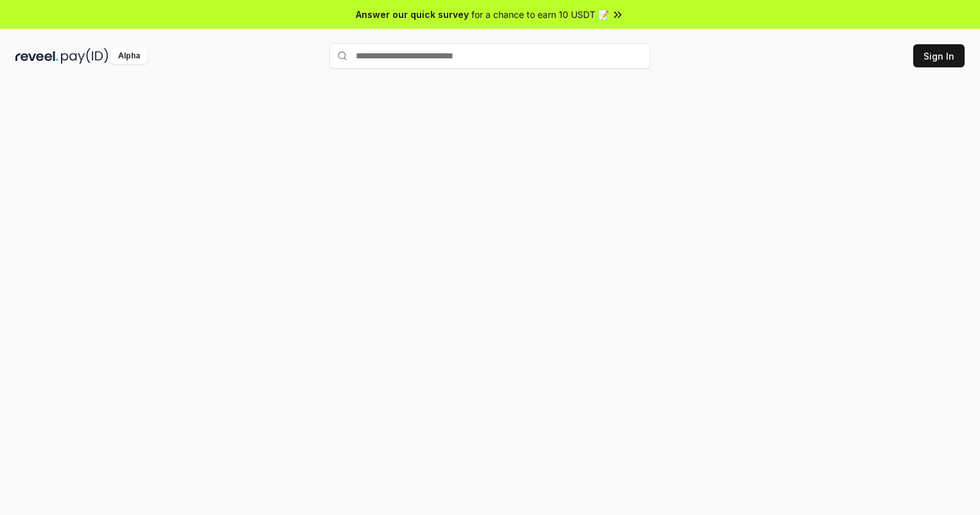 The width and height of the screenshot is (980, 515). I want to click on img: reveel_dark, so click(36, 56).